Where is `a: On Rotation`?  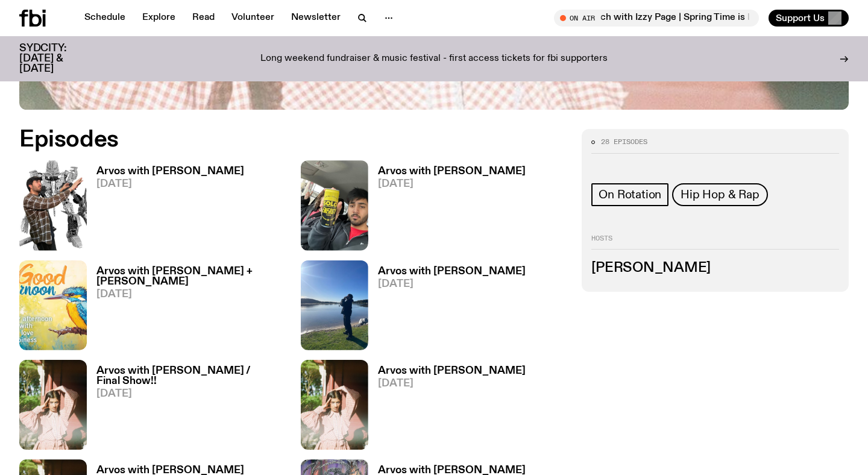
a: On Rotation is located at coordinates (630, 195).